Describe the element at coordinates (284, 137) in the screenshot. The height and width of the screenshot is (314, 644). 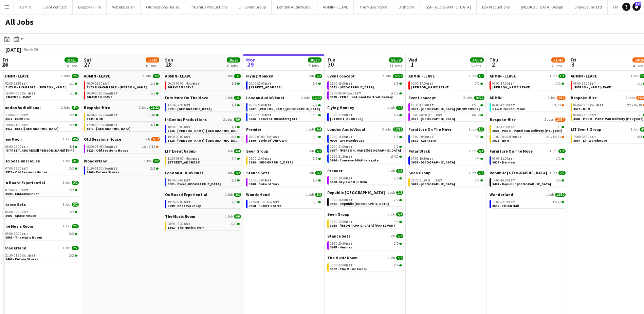
I see `div: Premier1 Job4/420:00-01:00 (Tue)BST4/43550 - Style of Our Own` at that location.